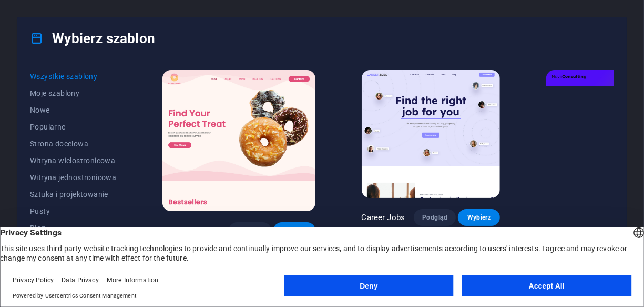  What do you see at coordinates (184, 231) in the screenshot?
I see `p: SugarDough` at bounding box center [184, 231].